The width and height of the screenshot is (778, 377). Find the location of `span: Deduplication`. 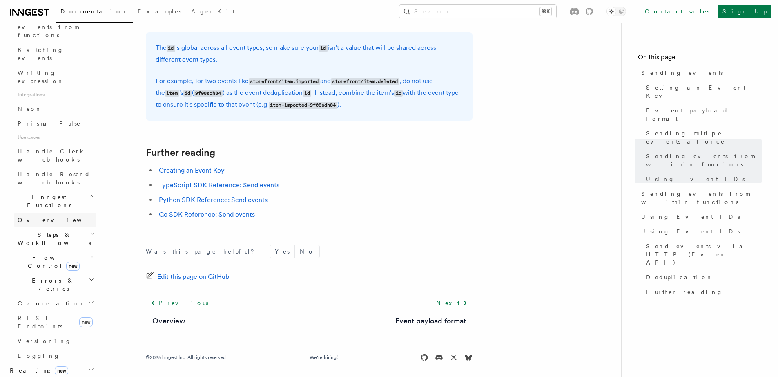

span: Deduplication is located at coordinates (680, 277).